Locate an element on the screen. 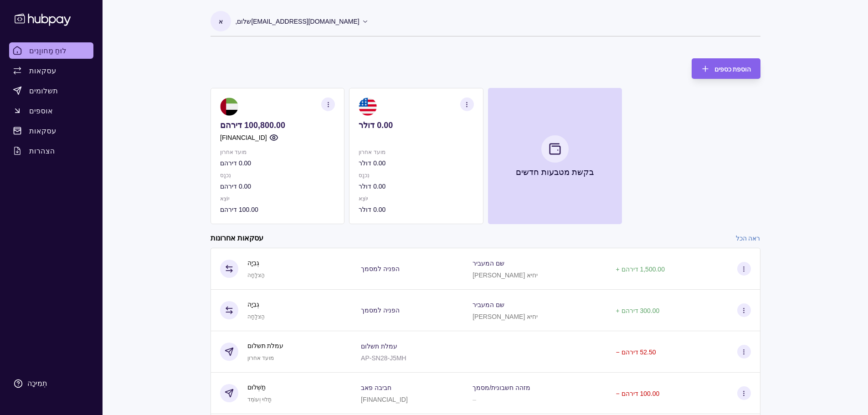  font: עסקאות אחרונות is located at coordinates (237, 238).